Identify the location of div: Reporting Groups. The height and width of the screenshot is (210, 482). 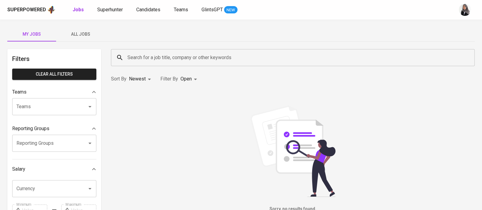
(54, 129).